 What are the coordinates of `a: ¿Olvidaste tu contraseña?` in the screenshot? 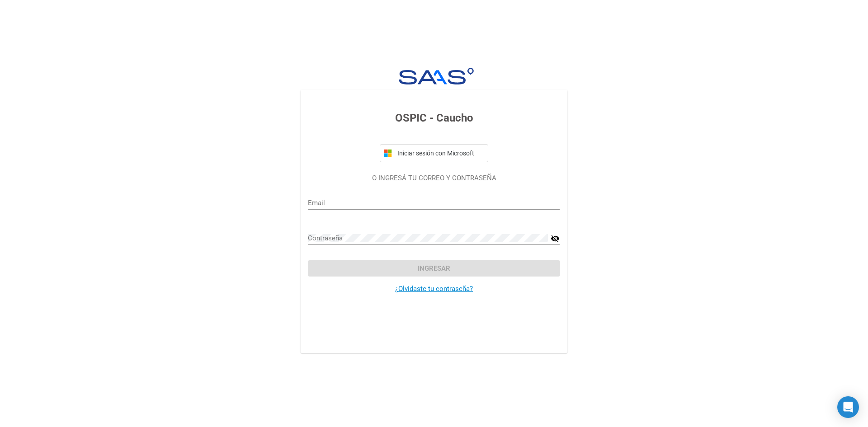 It's located at (434, 288).